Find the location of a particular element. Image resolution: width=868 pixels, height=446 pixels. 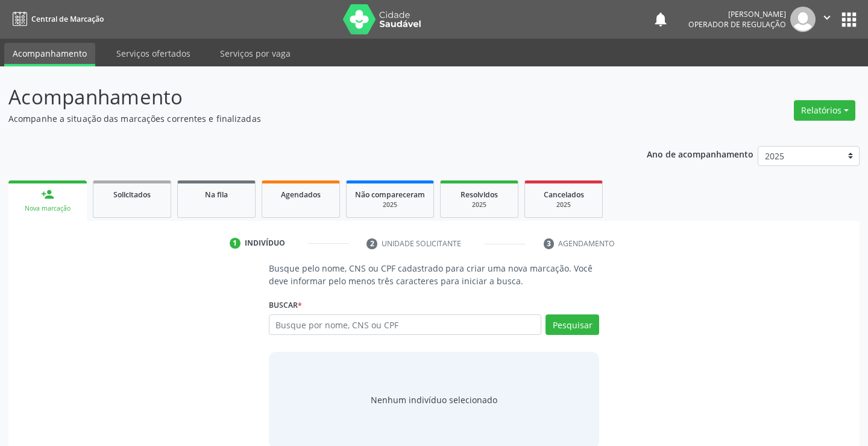

button: notifications is located at coordinates (661, 20).